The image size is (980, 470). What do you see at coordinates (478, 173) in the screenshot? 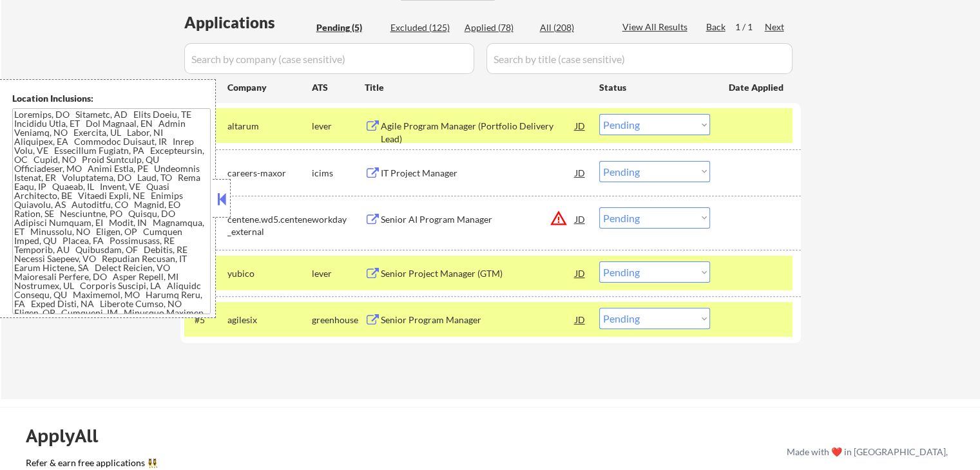
I see `div: IT Project Manager` at bounding box center [478, 173].